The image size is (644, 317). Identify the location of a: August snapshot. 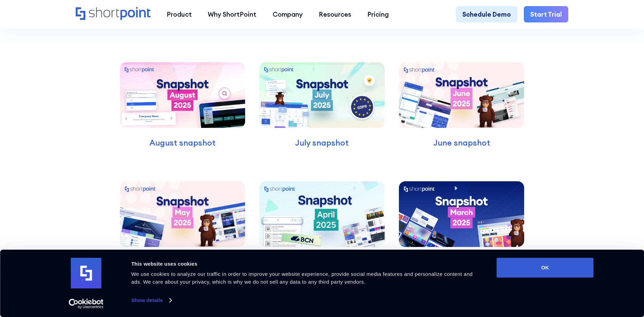
(182, 99).